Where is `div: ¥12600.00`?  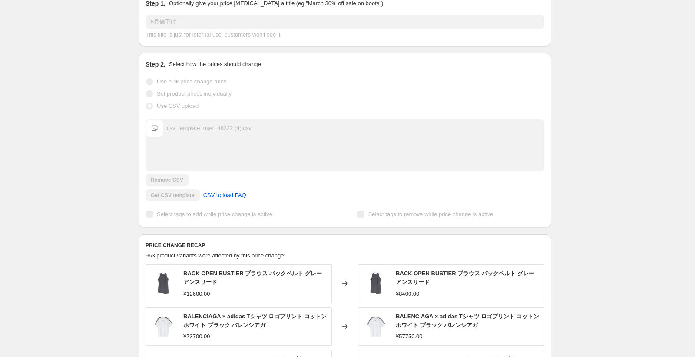 div: ¥12600.00 is located at coordinates (196, 294).